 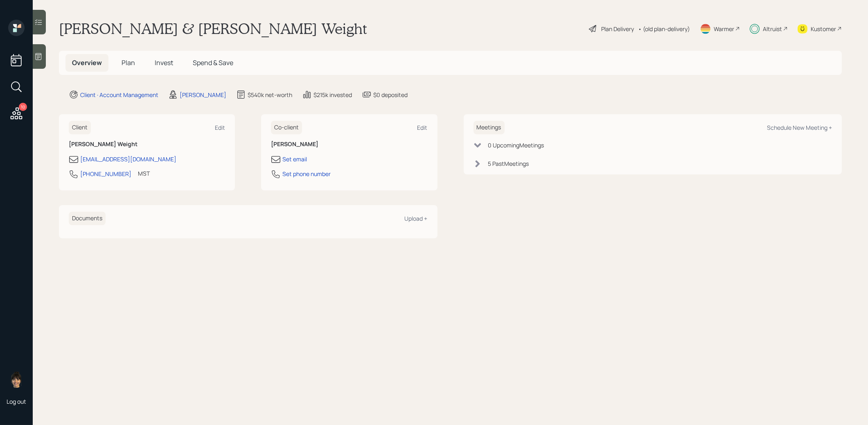 I want to click on div: Upload +, so click(x=416, y=219).